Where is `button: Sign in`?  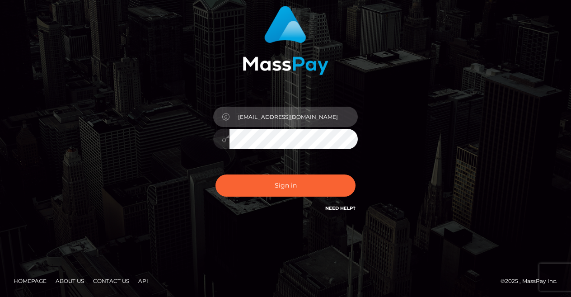
button: Sign in is located at coordinates (285, 185).